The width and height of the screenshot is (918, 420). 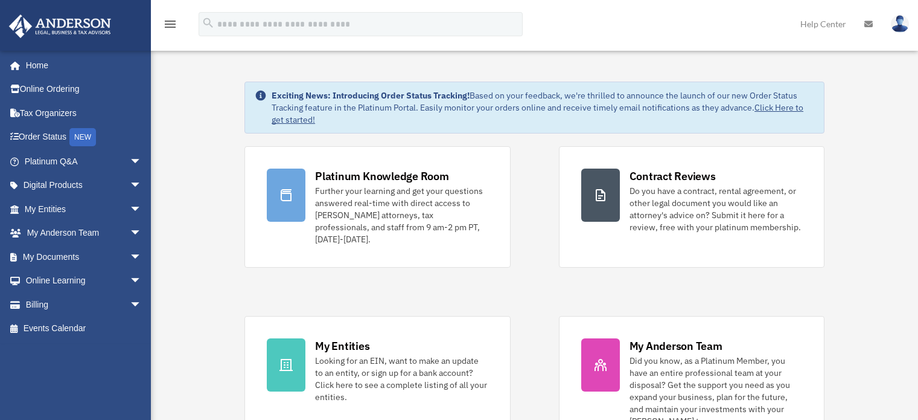 What do you see at coordinates (84, 137) in the screenshot?
I see `a: Order StatusNEW` at bounding box center [84, 137].